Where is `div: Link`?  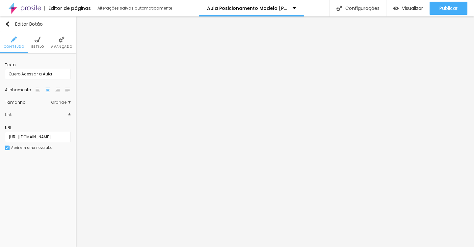 div: Link is located at coordinates (8, 115).